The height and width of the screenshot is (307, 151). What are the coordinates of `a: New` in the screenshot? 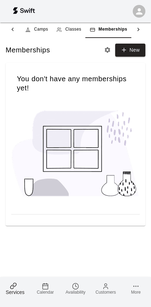 It's located at (130, 50).